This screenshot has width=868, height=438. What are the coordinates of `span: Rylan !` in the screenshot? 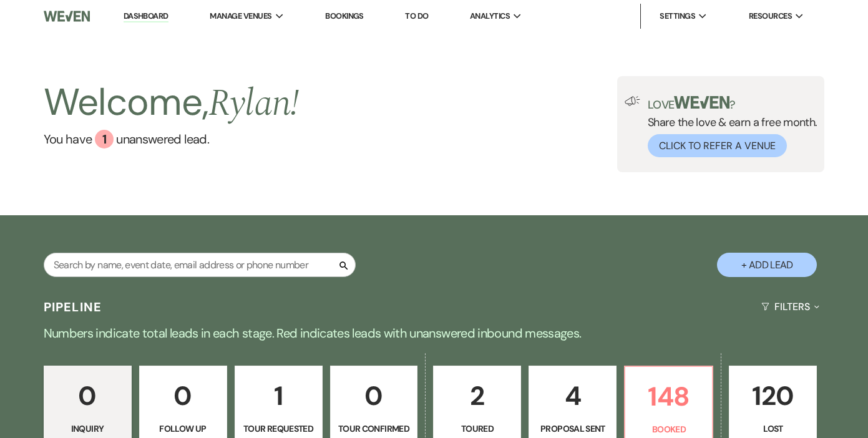 It's located at (254, 103).